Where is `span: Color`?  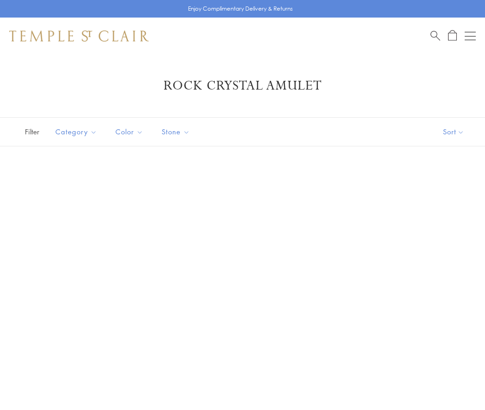
span: Color is located at coordinates (130, 132).